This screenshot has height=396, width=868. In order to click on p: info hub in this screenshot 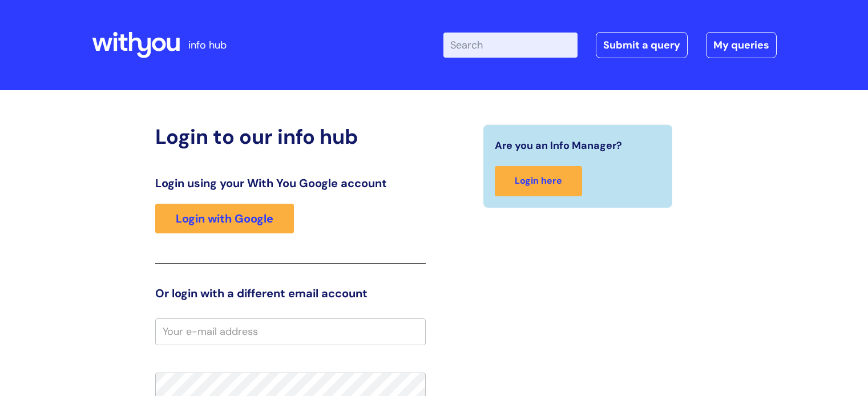, I will do `click(207, 45)`.